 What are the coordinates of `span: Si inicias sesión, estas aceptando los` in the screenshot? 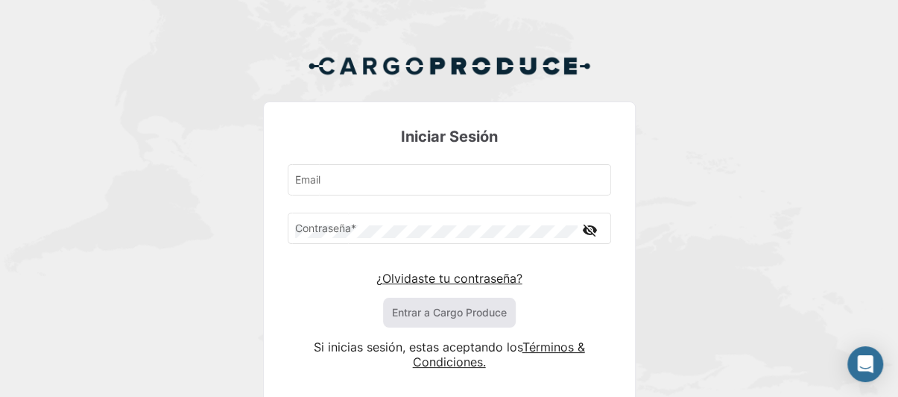 It's located at (418, 347).